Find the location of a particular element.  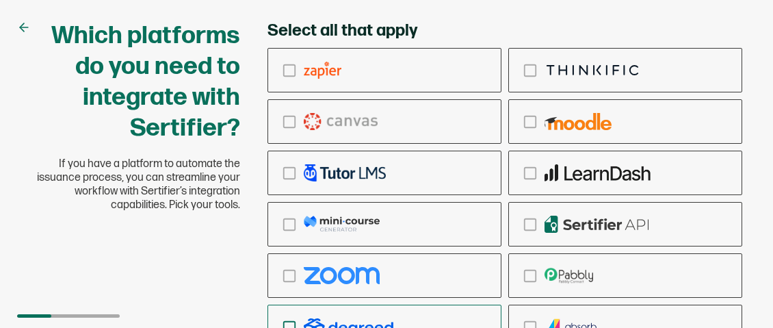

img: zoom is located at coordinates (341, 275).